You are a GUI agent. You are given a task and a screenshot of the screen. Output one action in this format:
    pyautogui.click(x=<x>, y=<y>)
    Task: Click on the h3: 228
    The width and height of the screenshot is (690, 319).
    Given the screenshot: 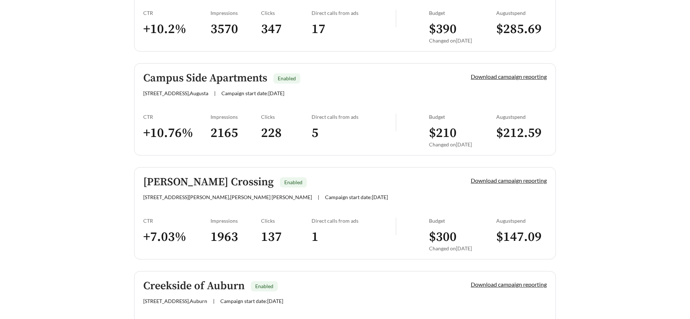 What is the action you would take?
    pyautogui.click(x=286, y=133)
    